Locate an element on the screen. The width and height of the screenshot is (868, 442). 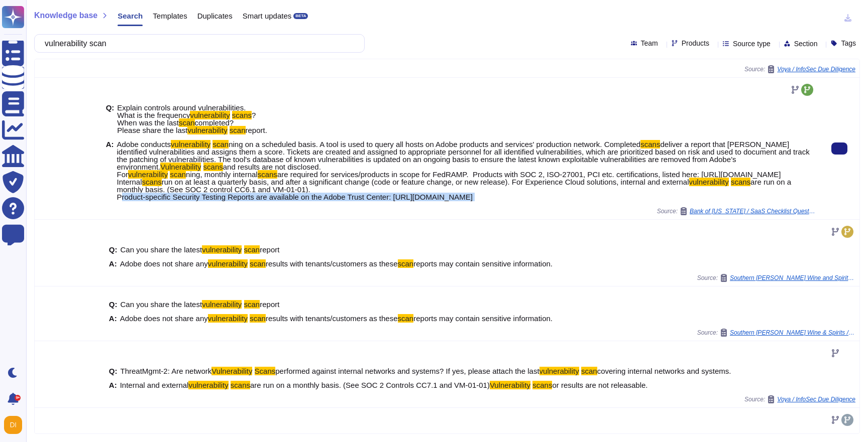
span: completed? Please share the last is located at coordinates (175, 126).